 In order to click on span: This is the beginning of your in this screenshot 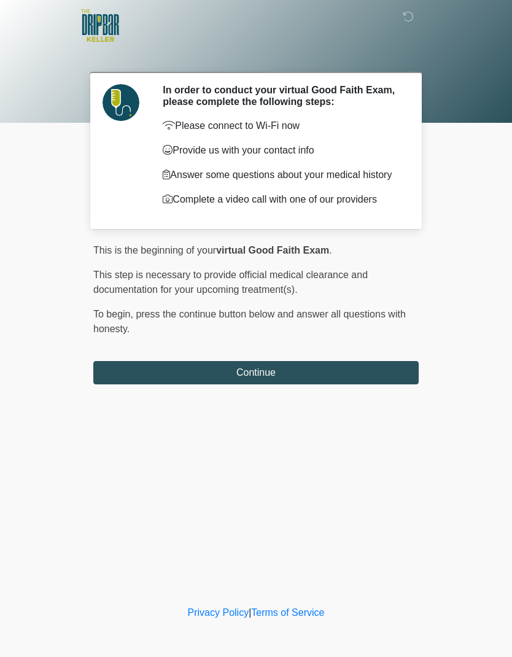, I will do `click(155, 250)`.